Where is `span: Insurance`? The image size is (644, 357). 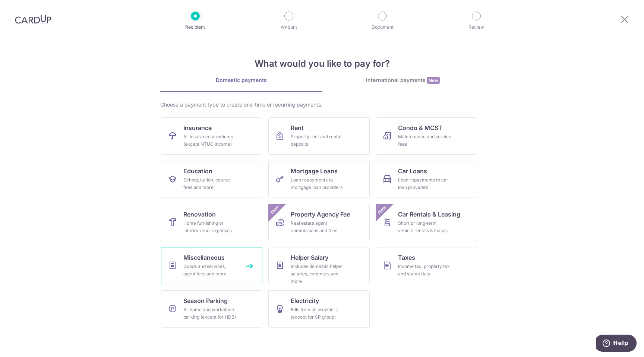
span: Insurance is located at coordinates (197, 128).